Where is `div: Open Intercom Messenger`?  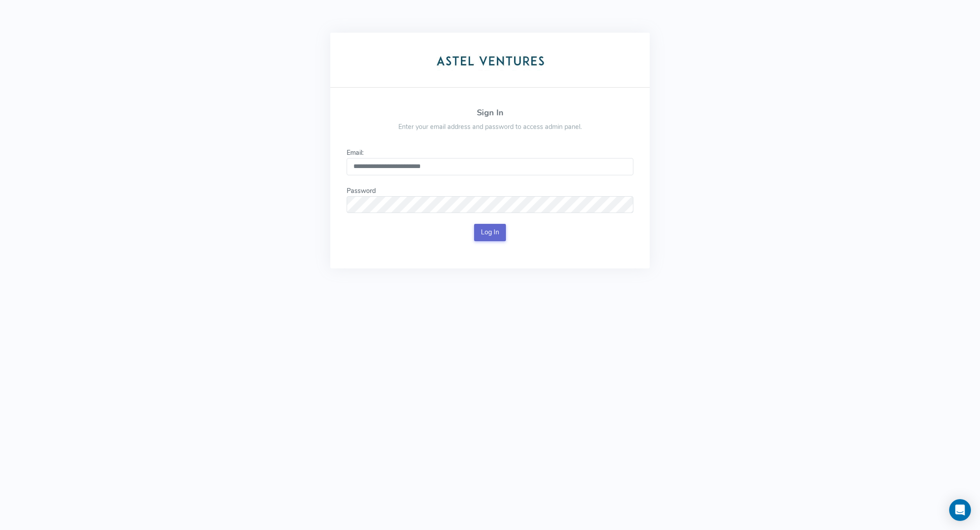 div: Open Intercom Messenger is located at coordinates (960, 510).